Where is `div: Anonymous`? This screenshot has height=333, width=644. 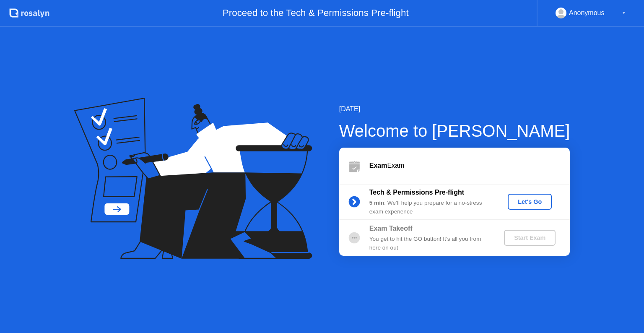 div: Anonymous is located at coordinates (587, 13).